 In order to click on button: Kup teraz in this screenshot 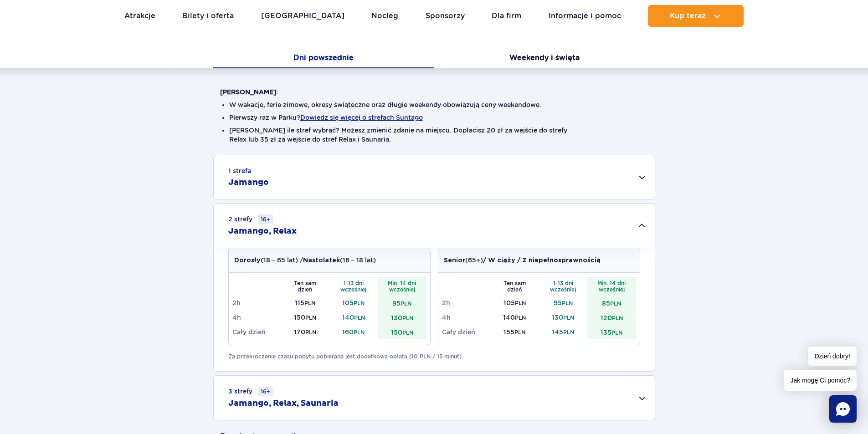, I will do `click(695, 16)`.